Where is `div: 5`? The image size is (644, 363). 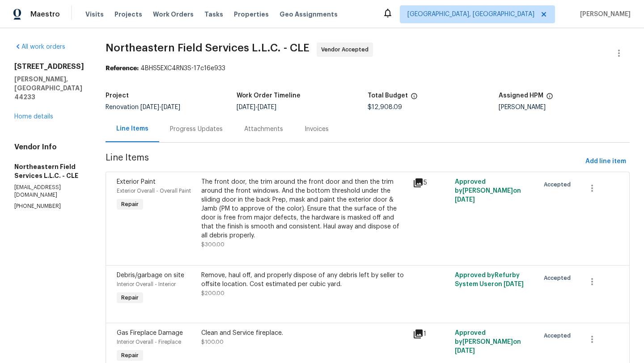 div: 5 is located at coordinates (431, 183).